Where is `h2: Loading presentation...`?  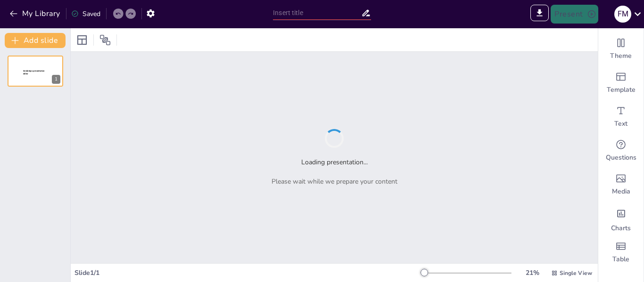
h2: Loading presentation... is located at coordinates (334, 162).